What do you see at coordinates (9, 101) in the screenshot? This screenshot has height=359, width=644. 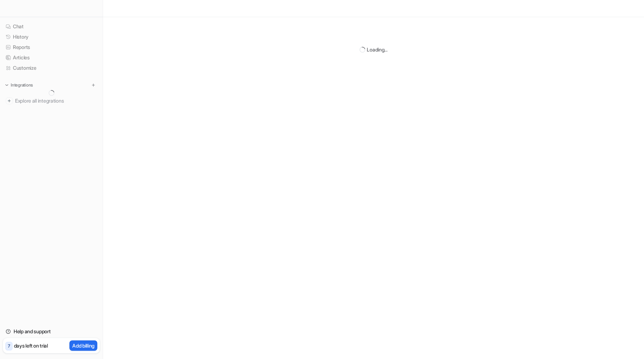 I see `img: explore all integrations` at bounding box center [9, 101].